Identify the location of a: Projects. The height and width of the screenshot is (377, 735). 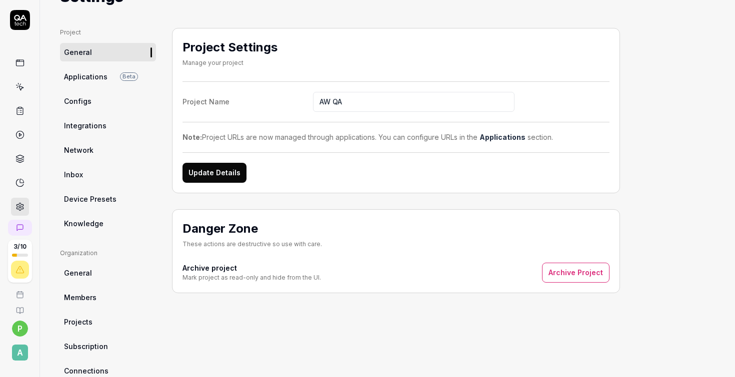
(108, 322).